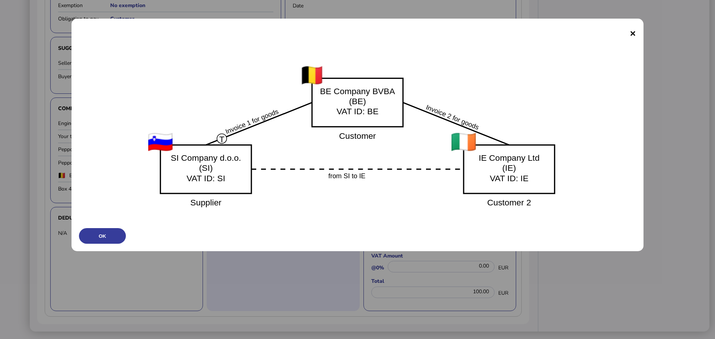  What do you see at coordinates (509, 158) in the screenshot?
I see `text: IE Company Ltd` at bounding box center [509, 158].